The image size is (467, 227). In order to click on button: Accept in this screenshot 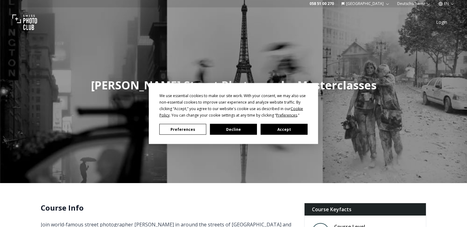, I will do `click(284, 129)`.